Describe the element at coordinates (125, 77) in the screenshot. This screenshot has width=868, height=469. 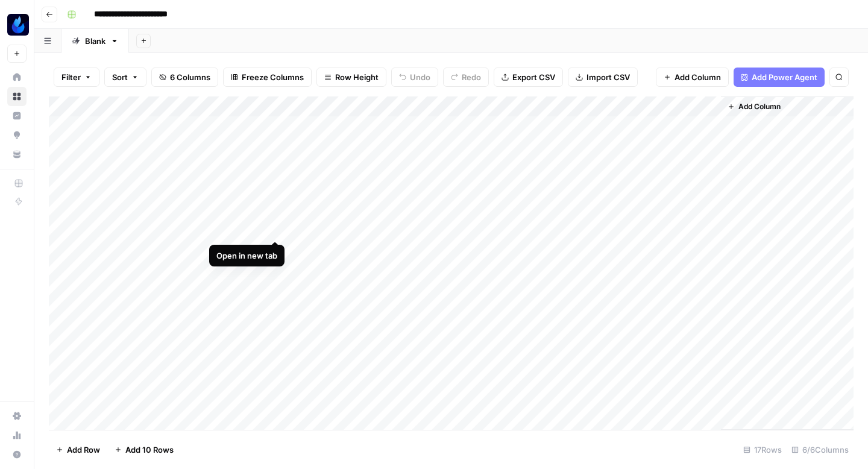
I see `button: Sort` at that location.